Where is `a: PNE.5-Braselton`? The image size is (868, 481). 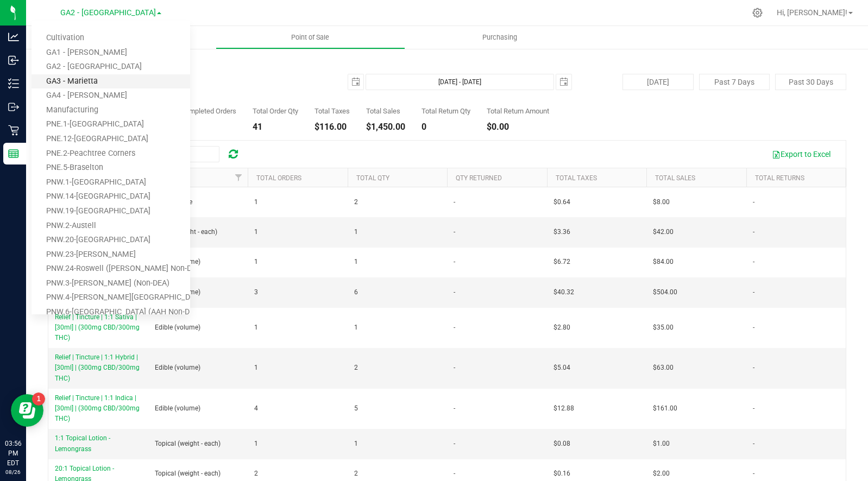 a: PNE.5-Braselton is located at coordinates (111, 168).